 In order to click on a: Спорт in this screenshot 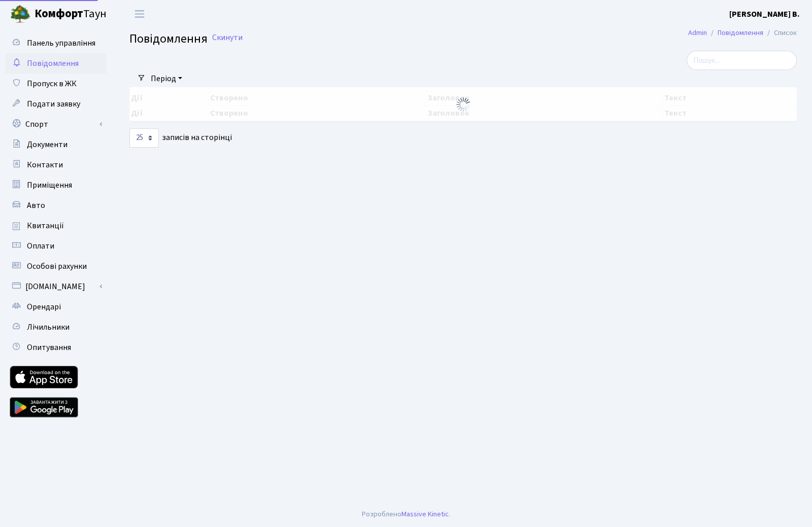, I will do `click(56, 124)`.